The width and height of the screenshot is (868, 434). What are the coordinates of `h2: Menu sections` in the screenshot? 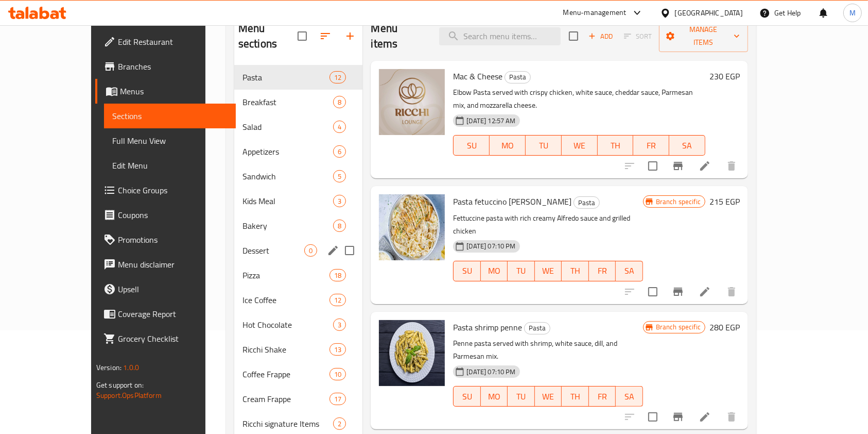 It's located at (268, 36).